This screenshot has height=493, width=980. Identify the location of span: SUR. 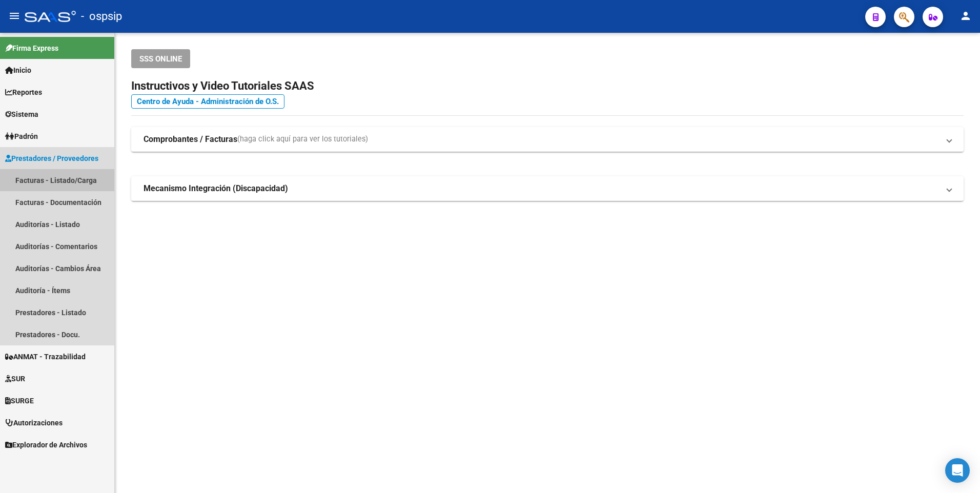
(15, 379).